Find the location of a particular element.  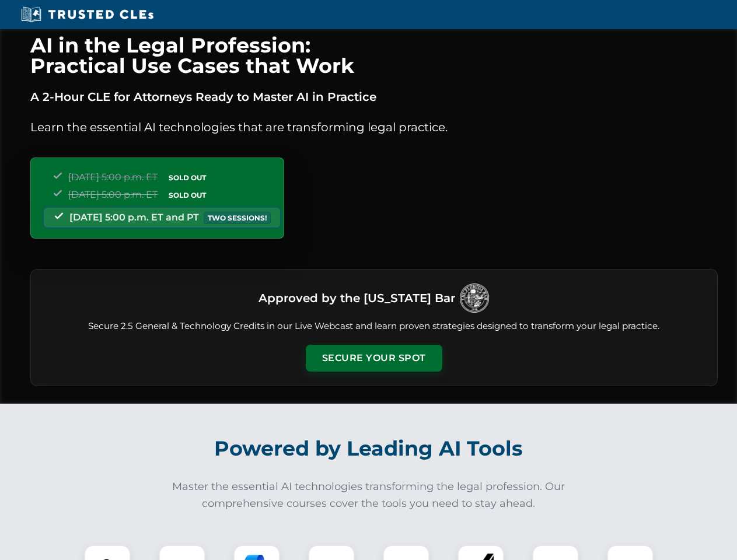

button: Secure Your Spot is located at coordinates (374, 358).